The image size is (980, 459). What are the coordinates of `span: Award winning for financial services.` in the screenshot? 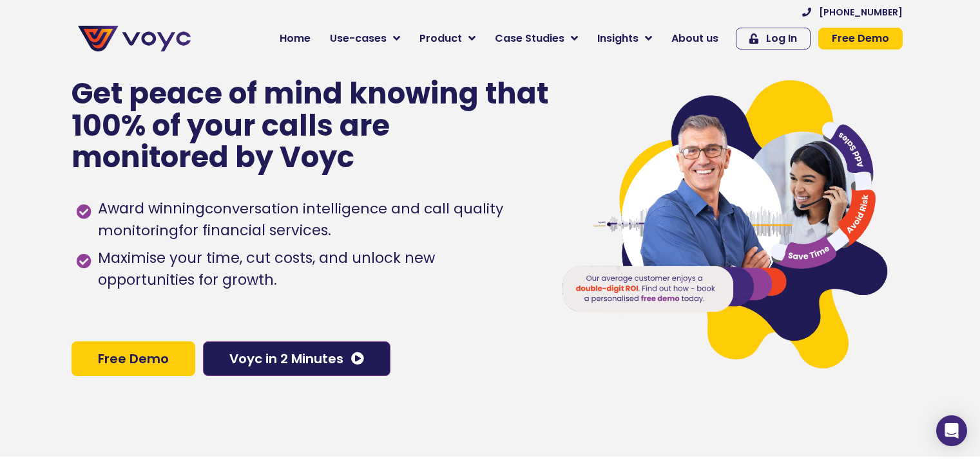 It's located at (315, 220).